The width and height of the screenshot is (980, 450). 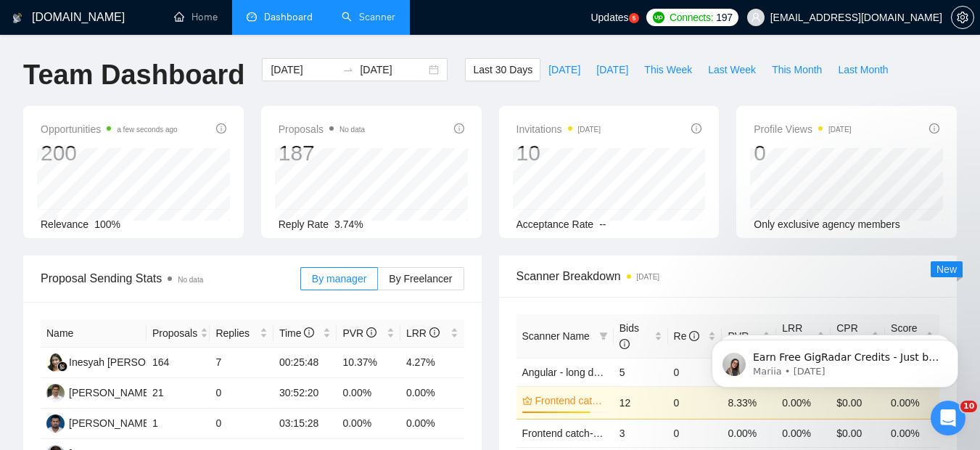 What do you see at coordinates (633, 18) in the screenshot?
I see `text: 5` at bounding box center [633, 18].